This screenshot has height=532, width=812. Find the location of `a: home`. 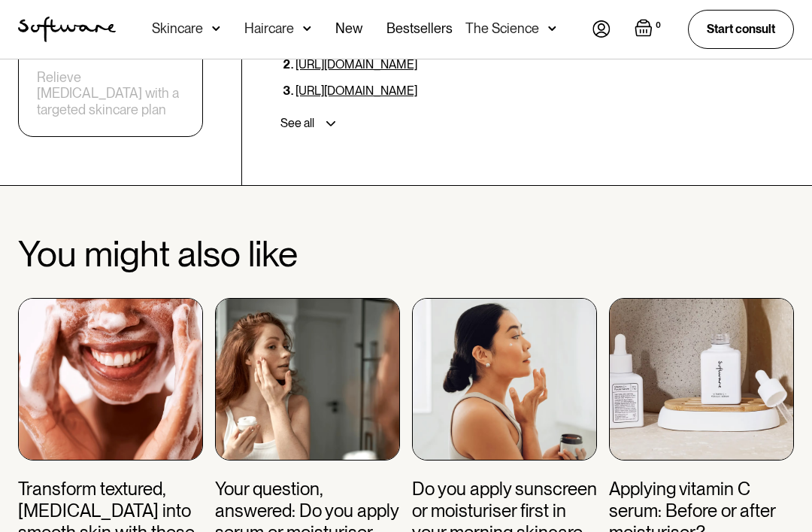

a: home is located at coordinates (67, 30).